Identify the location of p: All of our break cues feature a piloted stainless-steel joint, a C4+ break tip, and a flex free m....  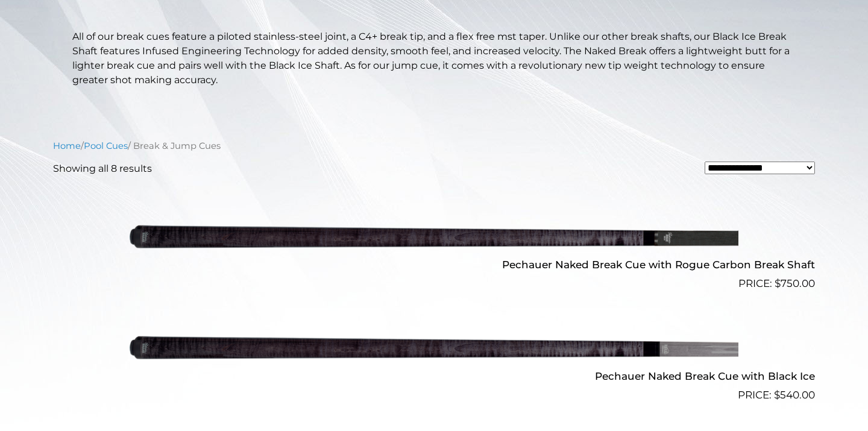
(434, 59).